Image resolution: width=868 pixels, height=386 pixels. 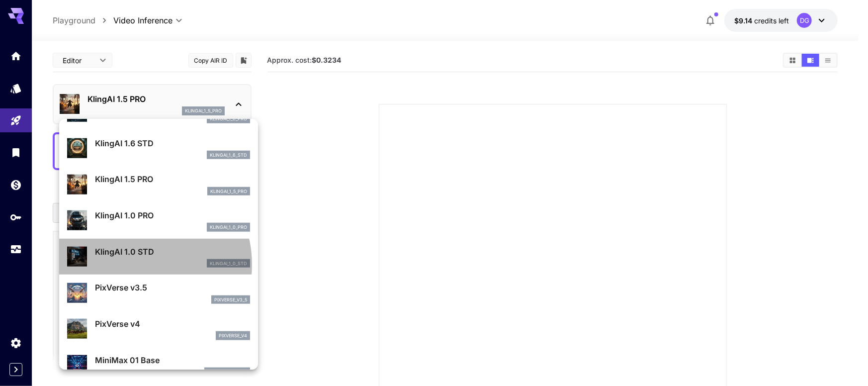 What do you see at coordinates (229, 191) in the screenshot?
I see `p: klingai_1_5_pro` at bounding box center [229, 191].